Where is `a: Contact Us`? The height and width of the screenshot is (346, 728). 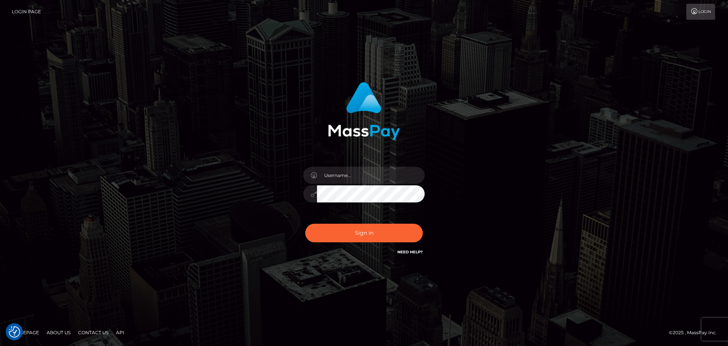
a: Contact Us is located at coordinates (93, 332).